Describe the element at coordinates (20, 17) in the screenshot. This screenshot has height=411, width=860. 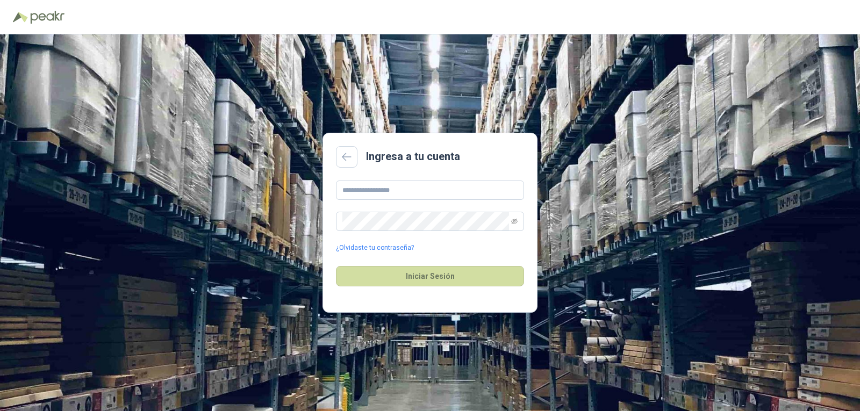
I see `img: Logo` at that location.